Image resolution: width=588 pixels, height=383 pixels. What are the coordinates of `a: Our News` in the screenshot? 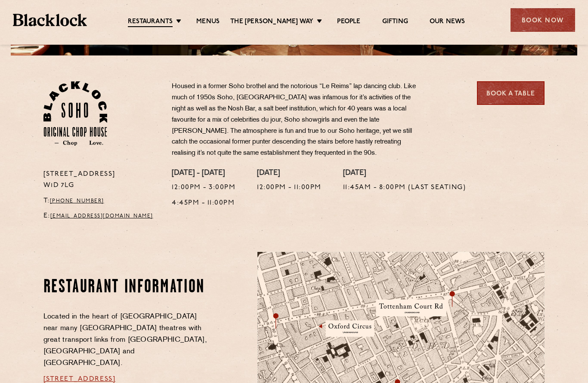 It's located at (447, 22).